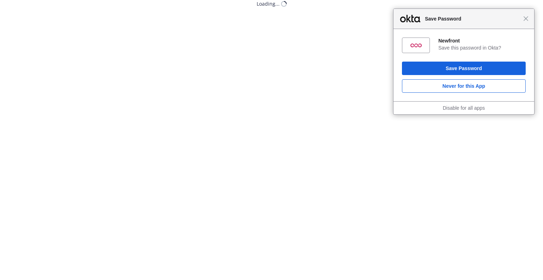 The height and width of the screenshot is (280, 543). I want to click on button: Never for this App, so click(464, 86).